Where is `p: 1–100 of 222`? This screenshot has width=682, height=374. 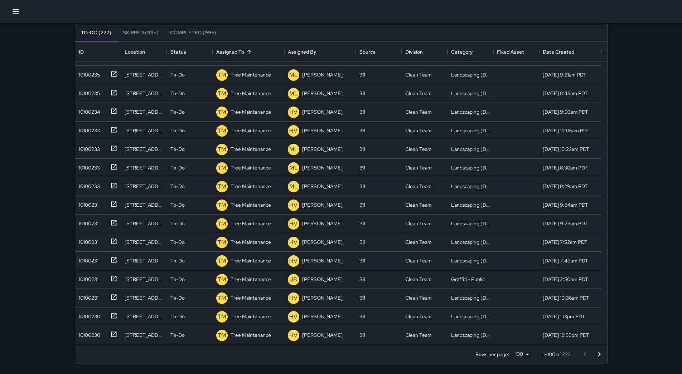 p: 1–100 of 222 is located at coordinates (557, 355).